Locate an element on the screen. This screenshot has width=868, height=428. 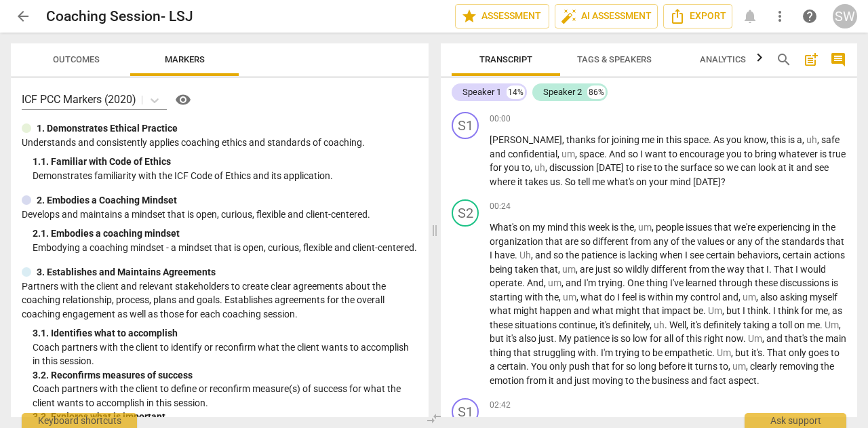
span: low is located at coordinates (641, 339).